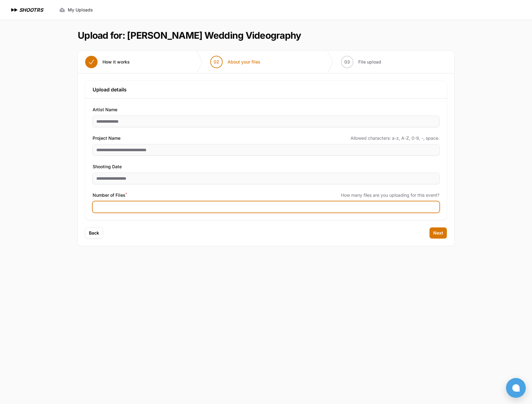 The width and height of the screenshot is (532, 404). I want to click on button: How it works, so click(107, 62).